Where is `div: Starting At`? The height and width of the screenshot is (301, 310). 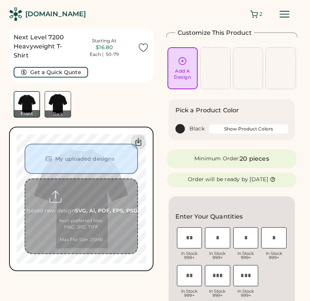
div: Starting At is located at coordinates (104, 41).